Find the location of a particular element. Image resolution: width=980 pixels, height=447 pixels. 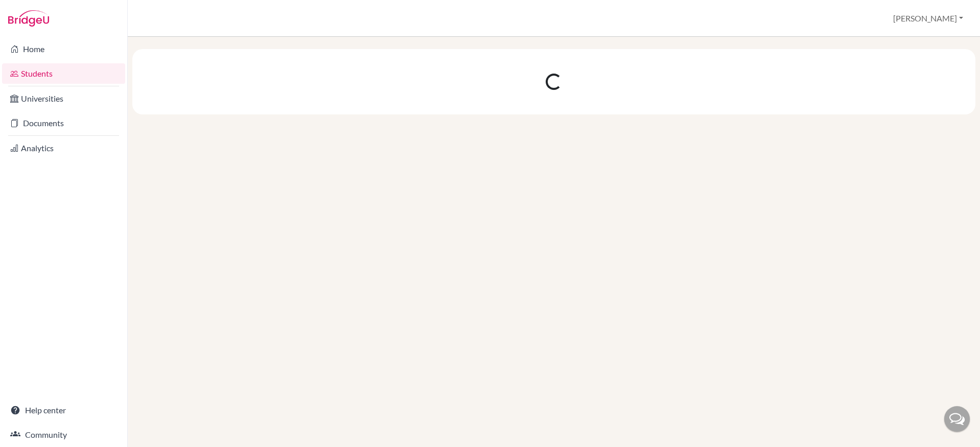

a: Analytics is located at coordinates (63, 148).